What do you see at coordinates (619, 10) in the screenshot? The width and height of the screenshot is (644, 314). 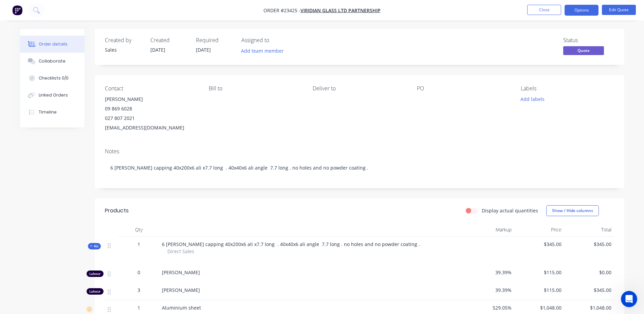 I see `button: Edit Quote` at bounding box center [619, 10].